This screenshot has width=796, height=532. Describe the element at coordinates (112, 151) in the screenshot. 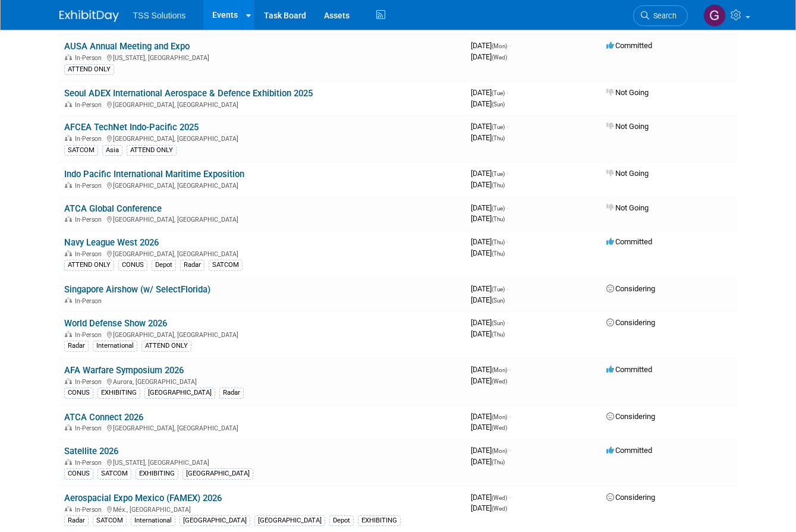

I see `div: Asia` at that location.